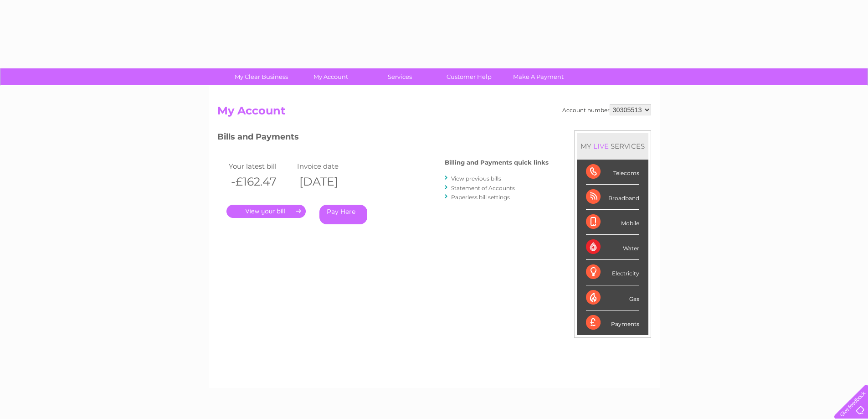  Describe the element at coordinates (612, 146) in the screenshot. I see `div: MY SERVICES` at that location.